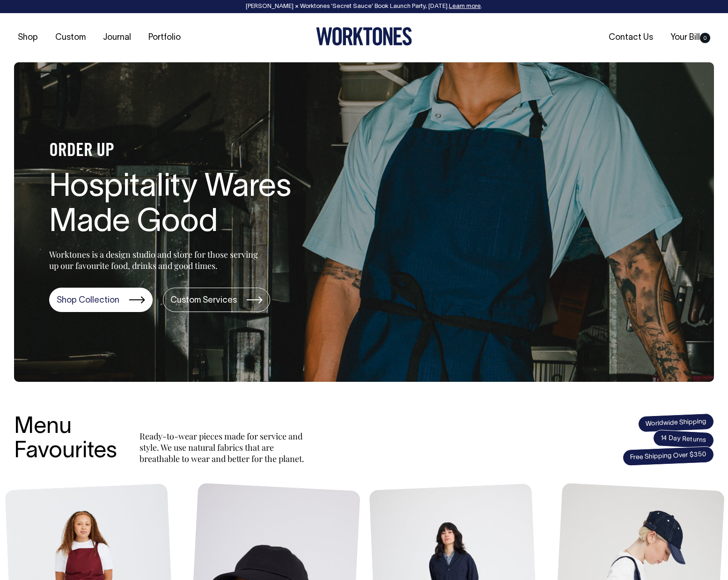 The image size is (728, 580). I want to click on span: Free Shipping Over $350, so click(668, 456).